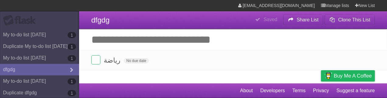 The height and width of the screenshot is (98, 387). I want to click on span: رياضة, so click(113, 60).